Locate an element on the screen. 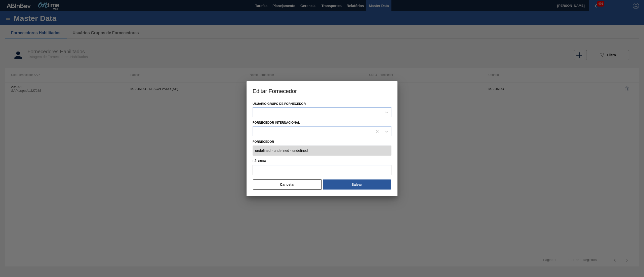  button: Salvar is located at coordinates (357, 185).